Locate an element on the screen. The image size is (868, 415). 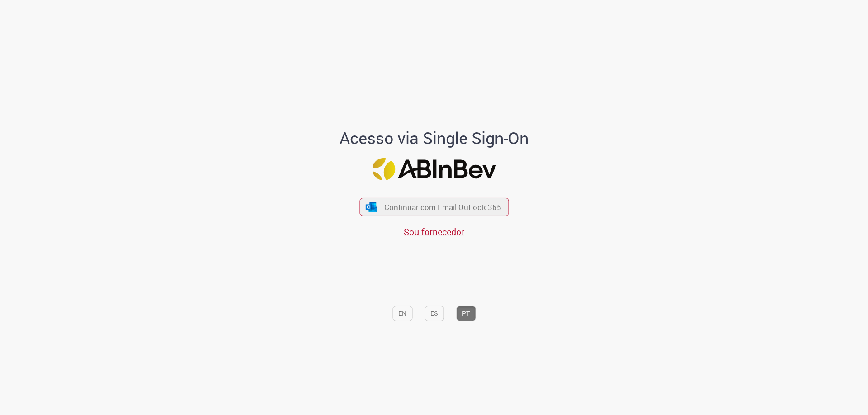
button: EN is located at coordinates (402, 314).